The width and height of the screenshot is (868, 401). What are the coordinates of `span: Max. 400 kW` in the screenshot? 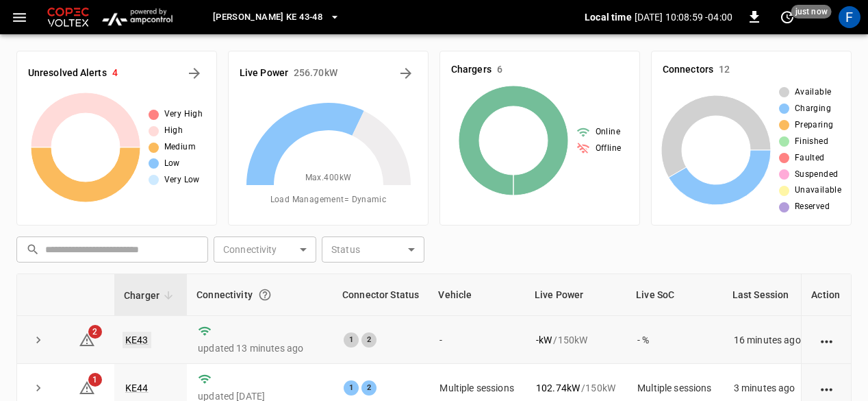 It's located at (329, 178).